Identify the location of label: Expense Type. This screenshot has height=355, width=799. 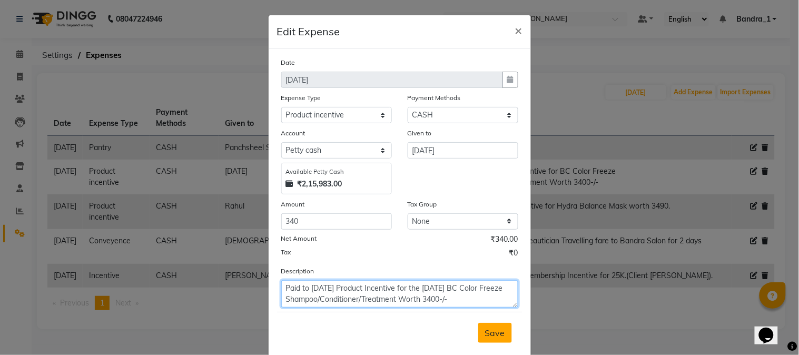
(301, 98).